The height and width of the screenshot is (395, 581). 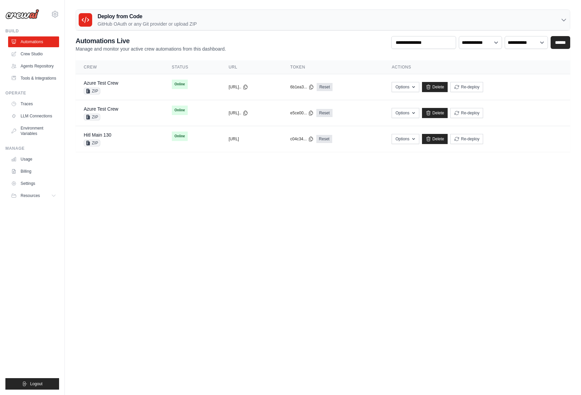 I want to click on a: Tools & Integrations, so click(x=33, y=78).